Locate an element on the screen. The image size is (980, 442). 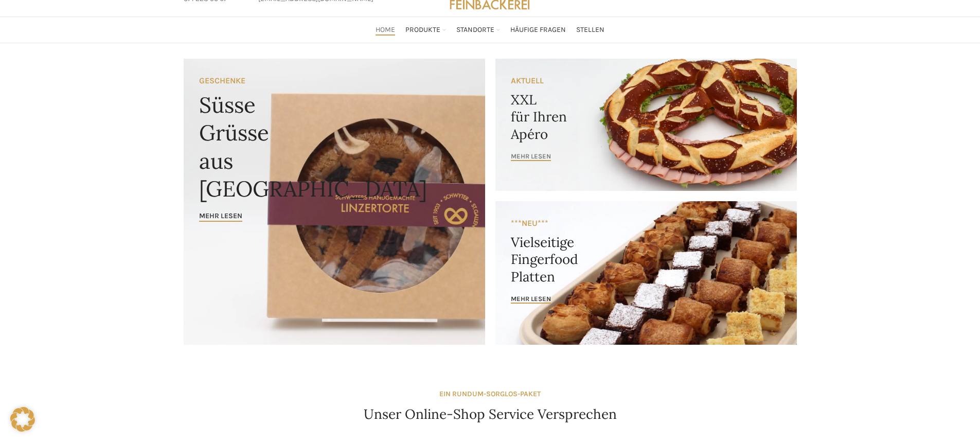
span: Häufige Fragen is located at coordinates (538, 30).